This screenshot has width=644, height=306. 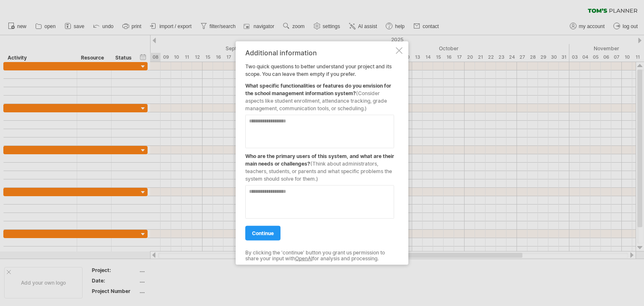 What do you see at coordinates (320, 95) in the screenshot?
I see `div: What specific functionalities or features do you envision for the school management information s...` at bounding box center [320, 95].